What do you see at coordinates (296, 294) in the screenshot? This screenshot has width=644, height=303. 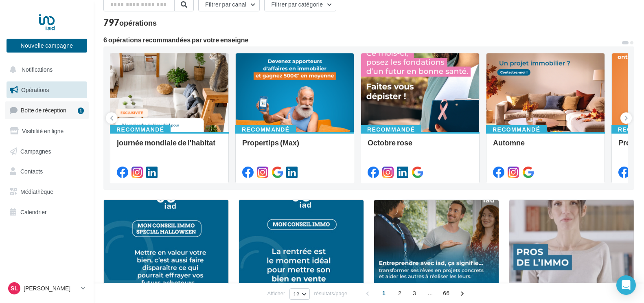 I see `span: 12` at bounding box center [296, 294].